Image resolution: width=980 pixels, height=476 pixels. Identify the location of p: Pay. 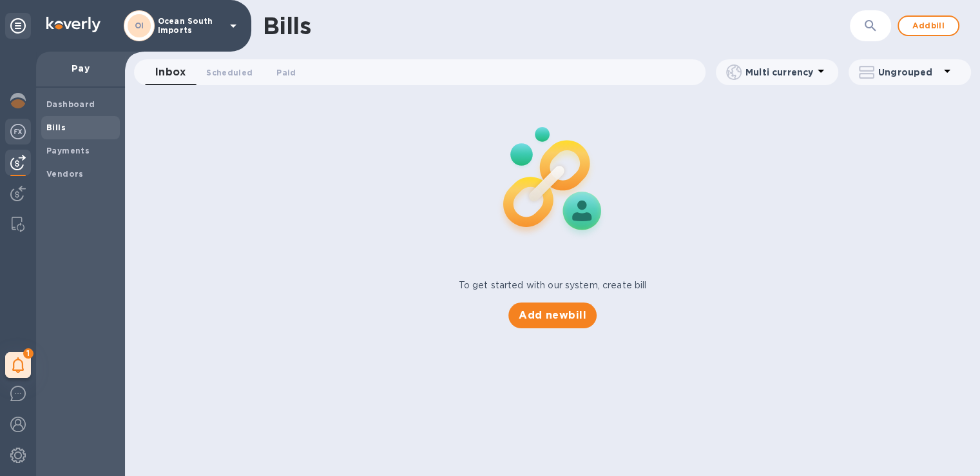
(81, 68).